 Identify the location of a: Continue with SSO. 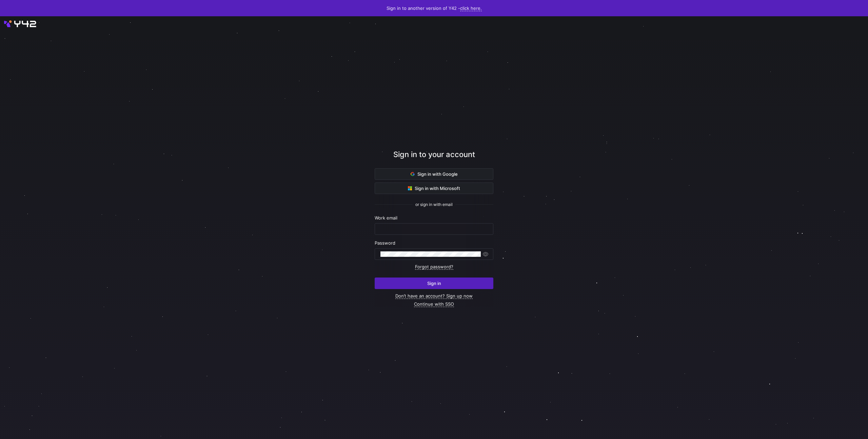
(434, 304).